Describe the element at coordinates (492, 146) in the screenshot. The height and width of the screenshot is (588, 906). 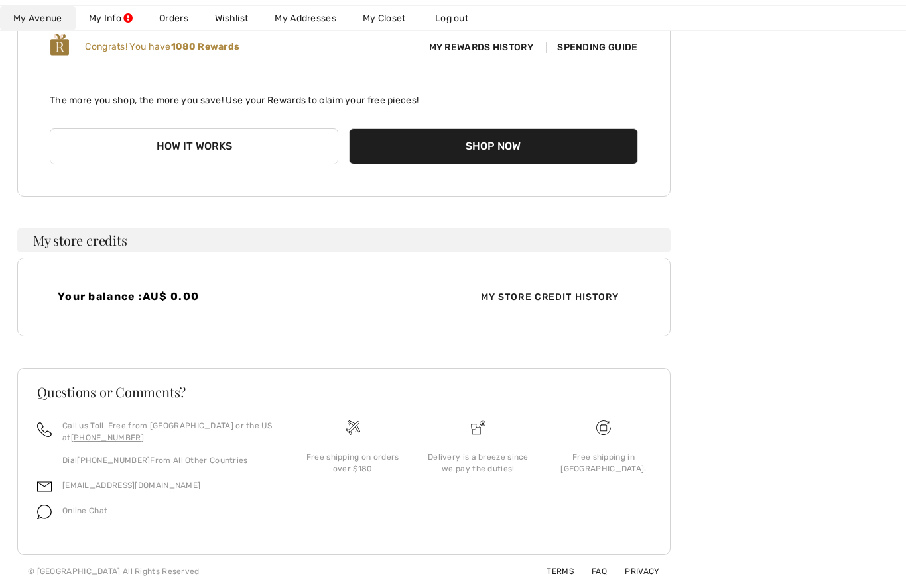
I see `button: Shop Now` at that location.